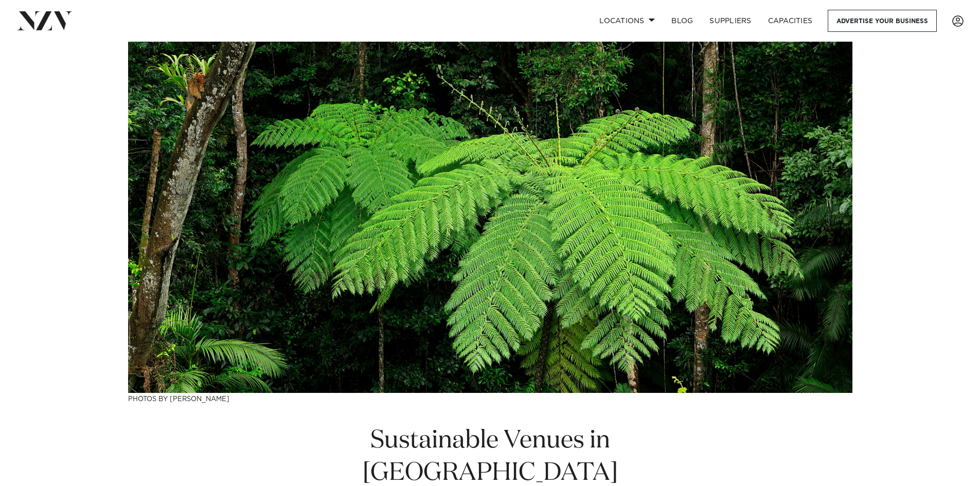 The width and height of the screenshot is (980, 486). What do you see at coordinates (45, 21) in the screenshot?
I see `img: nzv-logo.png` at bounding box center [45, 21].